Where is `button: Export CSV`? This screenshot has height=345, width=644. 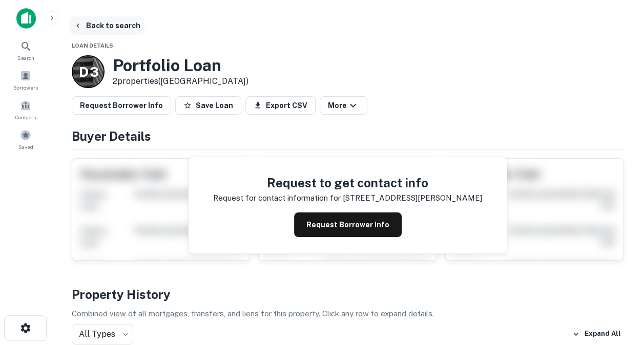 button: Export CSV is located at coordinates (280, 105).